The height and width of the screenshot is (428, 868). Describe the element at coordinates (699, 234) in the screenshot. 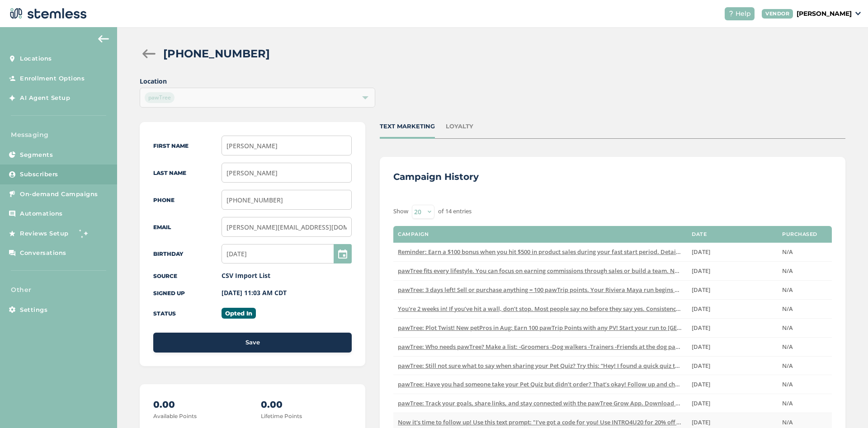

I see `label: Date` at that location.